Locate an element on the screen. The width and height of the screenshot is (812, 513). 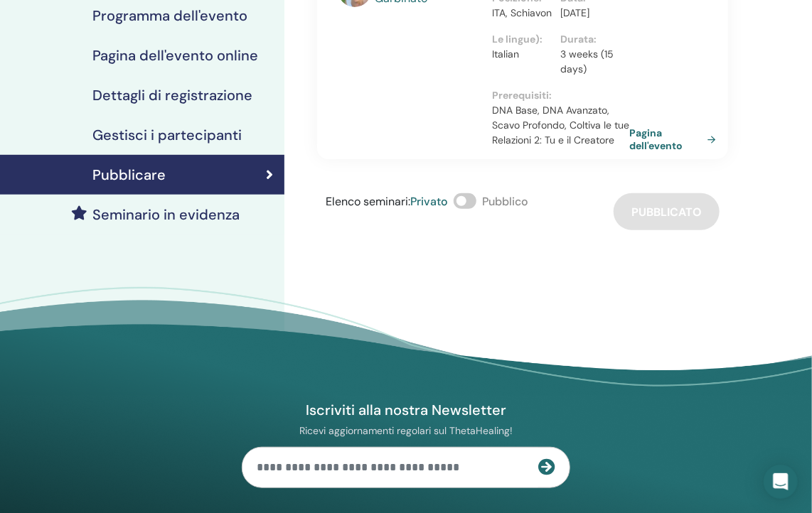
p: Le lingue) : is located at coordinates (522, 39).